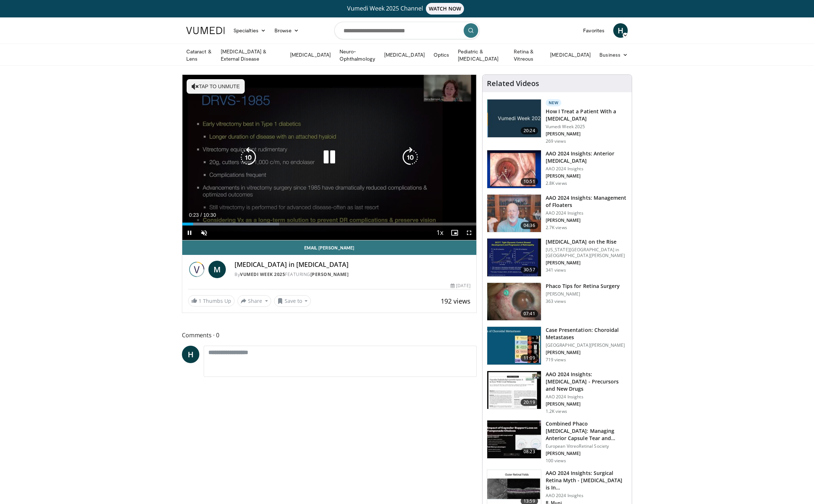 The image size is (814, 504). What do you see at coordinates (469, 233) in the screenshot?
I see `button: Fullscreen` at bounding box center [469, 233].